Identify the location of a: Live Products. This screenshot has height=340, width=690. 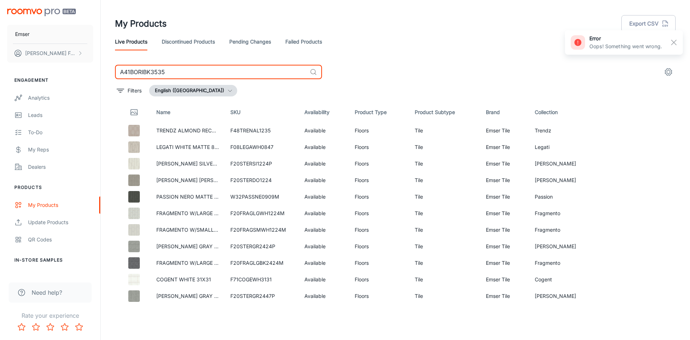
(131, 42).